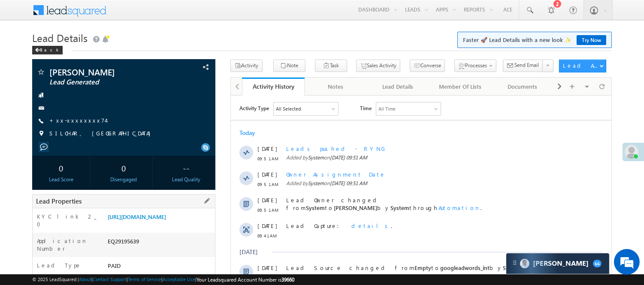 The image size is (644, 285). What do you see at coordinates (186, 179) in the screenshot?
I see `div: Lead Quality` at bounding box center [186, 179].